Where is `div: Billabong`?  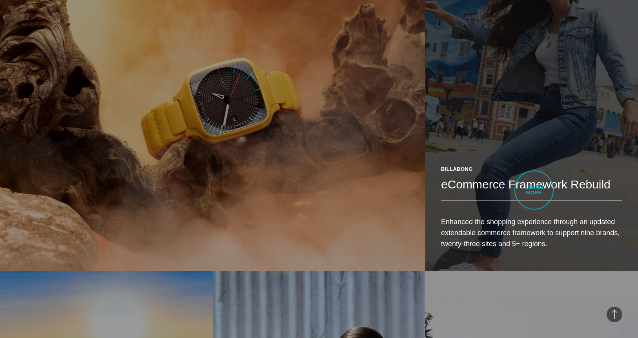 div: Billabong is located at coordinates (532, 169).